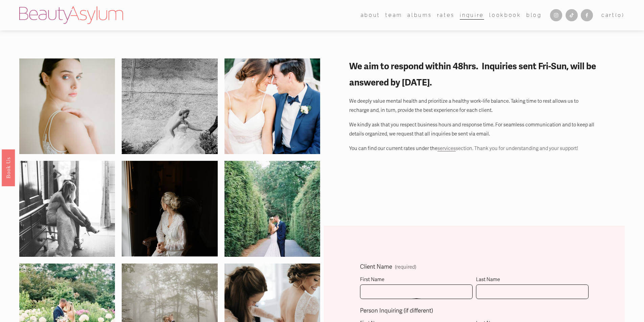  I want to click on img: 000019690009-2.jpg, so click(67, 106).